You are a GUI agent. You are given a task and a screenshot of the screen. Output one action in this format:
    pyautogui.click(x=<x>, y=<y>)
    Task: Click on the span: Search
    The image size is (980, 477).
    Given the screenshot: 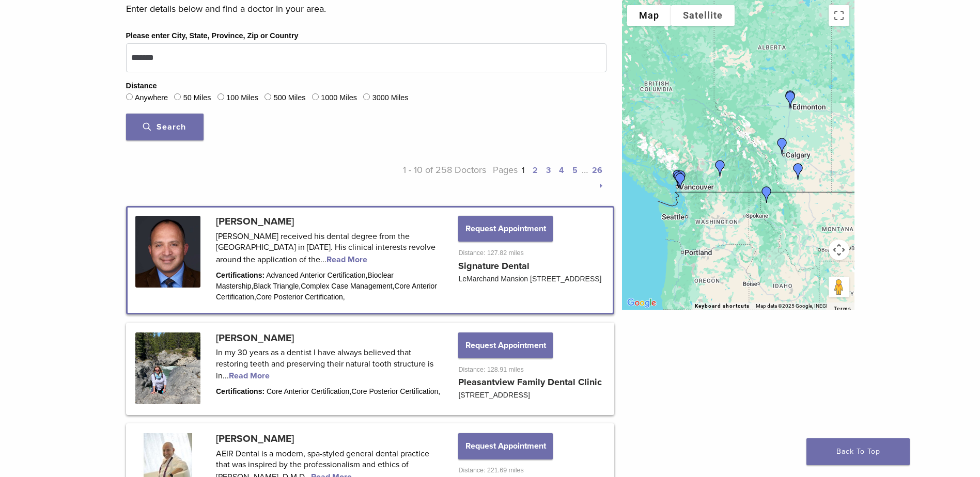 What is the action you would take?
    pyautogui.click(x=164, y=127)
    